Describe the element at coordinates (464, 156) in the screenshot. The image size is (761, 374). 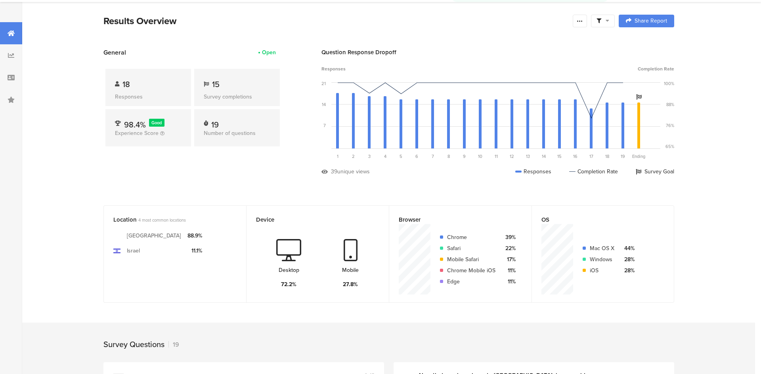
I see `span: 9` at that location.